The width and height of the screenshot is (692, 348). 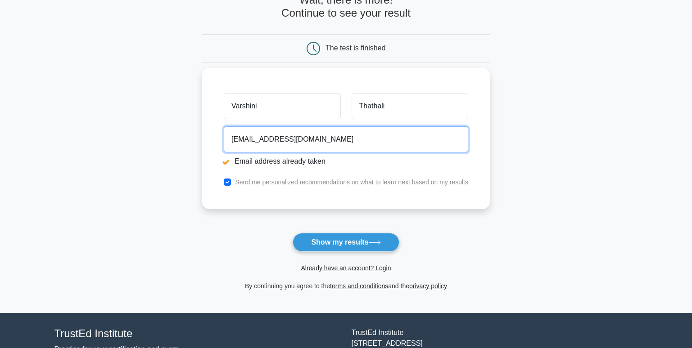 What do you see at coordinates (346, 162) in the screenshot?
I see `li: Email address already taken` at bounding box center [346, 162].